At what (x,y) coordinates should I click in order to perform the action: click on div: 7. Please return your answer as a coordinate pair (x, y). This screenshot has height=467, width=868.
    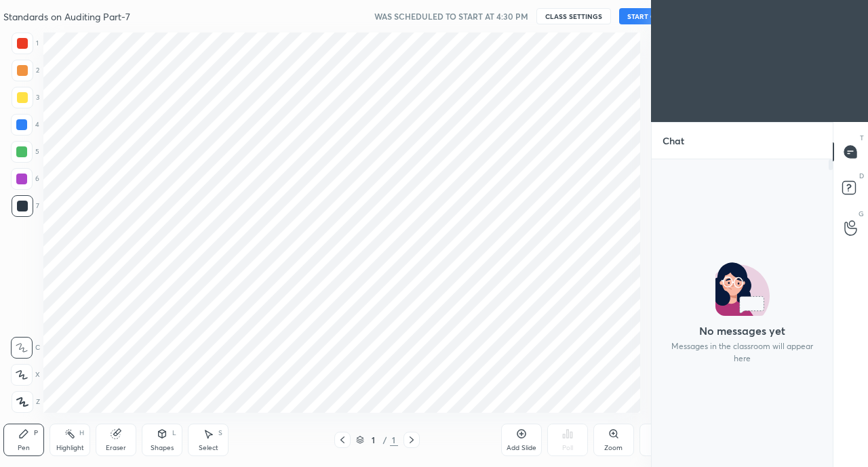
    Looking at the image, I should click on (25, 206).